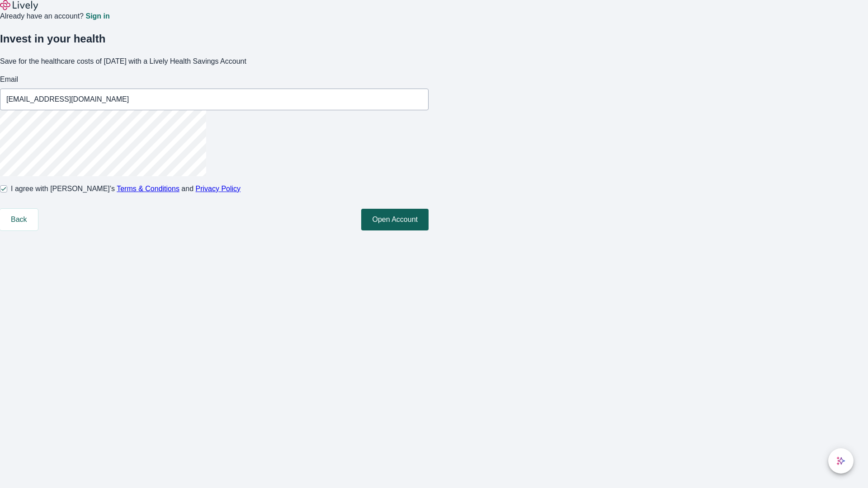 This screenshot has height=488, width=868. What do you see at coordinates (218, 189) in the screenshot?
I see `a: Privacy Policy` at bounding box center [218, 189].